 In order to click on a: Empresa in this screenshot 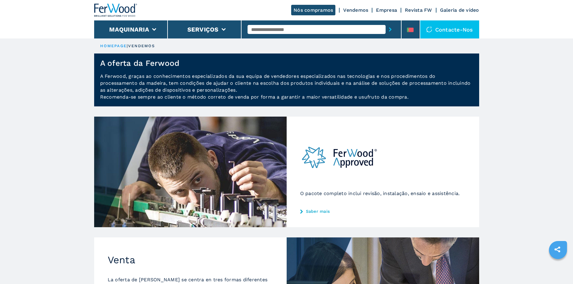, I will do `click(386, 10)`.